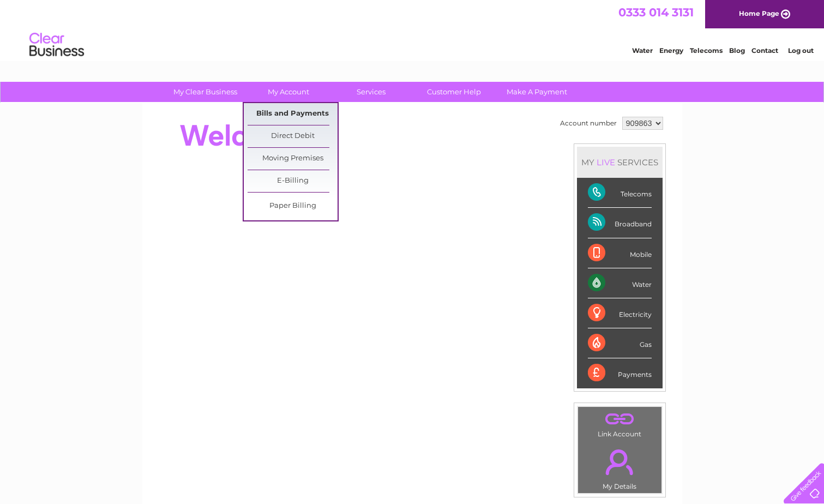 The width and height of the screenshot is (824, 504). What do you see at coordinates (288, 92) in the screenshot?
I see `a: My Account` at bounding box center [288, 92].